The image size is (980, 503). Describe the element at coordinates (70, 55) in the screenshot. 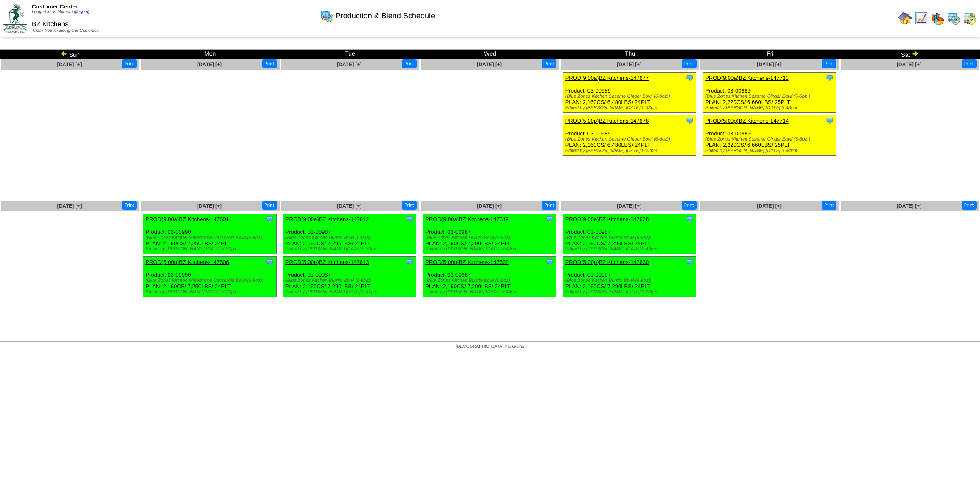

I see `td: Sun` at that location.